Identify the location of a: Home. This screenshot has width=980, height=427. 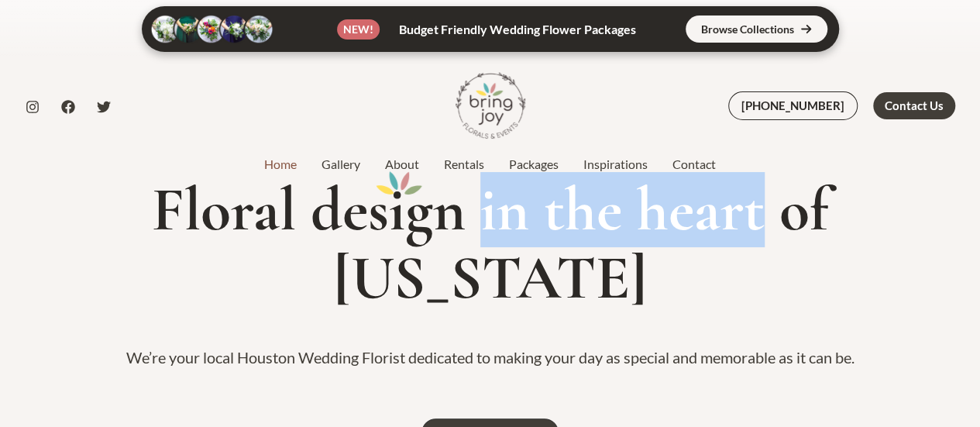
(280, 165).